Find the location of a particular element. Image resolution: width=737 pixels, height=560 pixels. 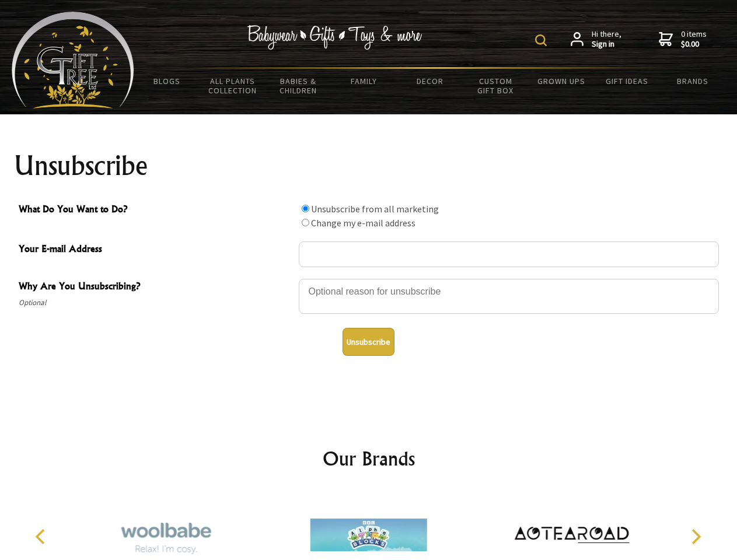

a: All Plants Collection is located at coordinates (233, 86).